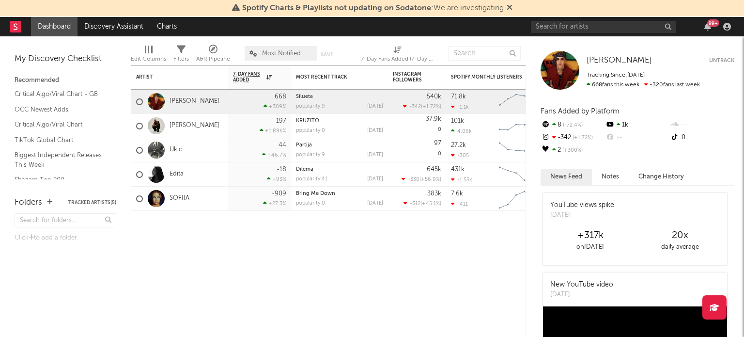 The width and height of the screenshot is (744, 337). Describe the element at coordinates (509, 8) in the screenshot. I see `span: Dismiss` at that location.